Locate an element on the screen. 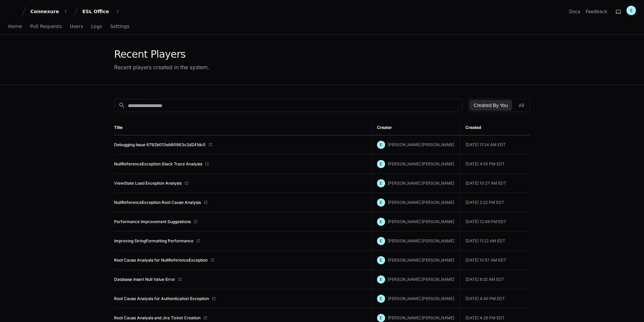  mat-icon: search is located at coordinates (122, 105).